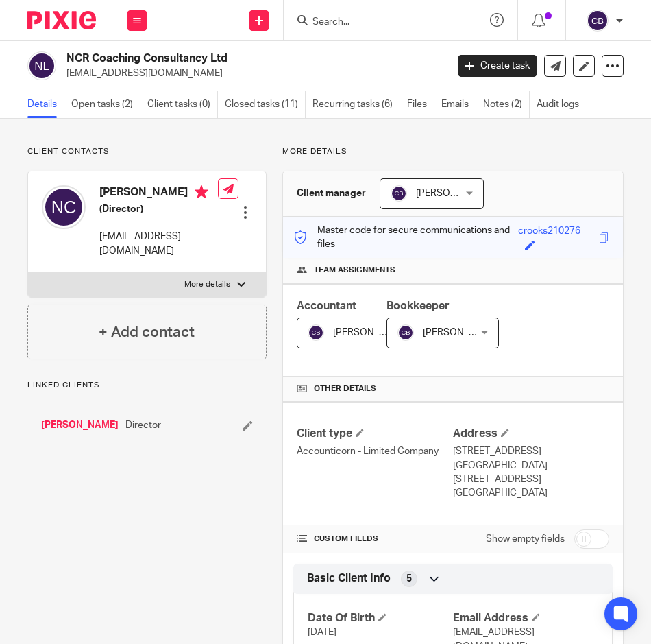 This screenshot has height=644, width=651. What do you see at coordinates (214, 58) in the screenshot?
I see `h2: NCR Coaching Consultancy Ltd` at bounding box center [214, 58].